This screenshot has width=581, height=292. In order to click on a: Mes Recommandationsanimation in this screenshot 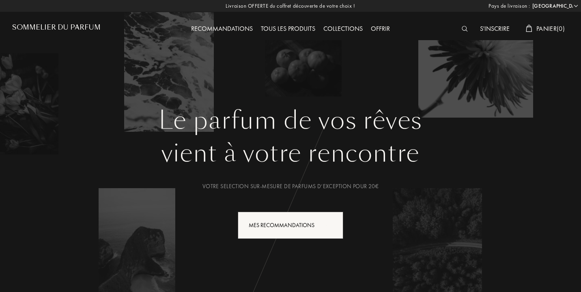, I will do `click(291, 225)`.